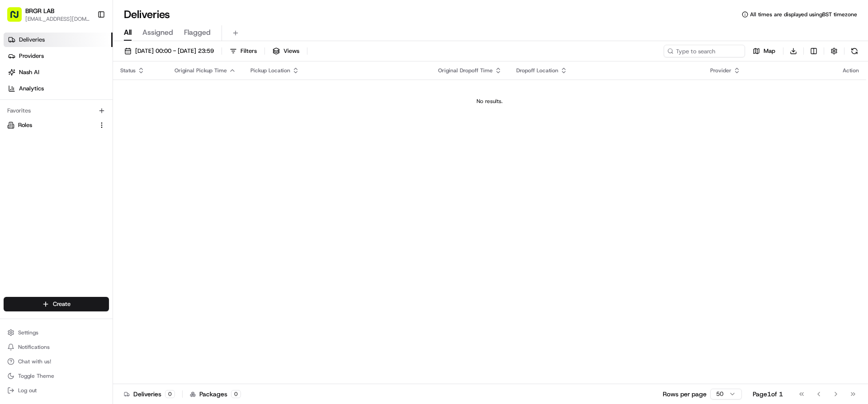 This screenshot has height=404, width=868. What do you see at coordinates (56, 361) in the screenshot?
I see `button: Chat with us!` at bounding box center [56, 361].